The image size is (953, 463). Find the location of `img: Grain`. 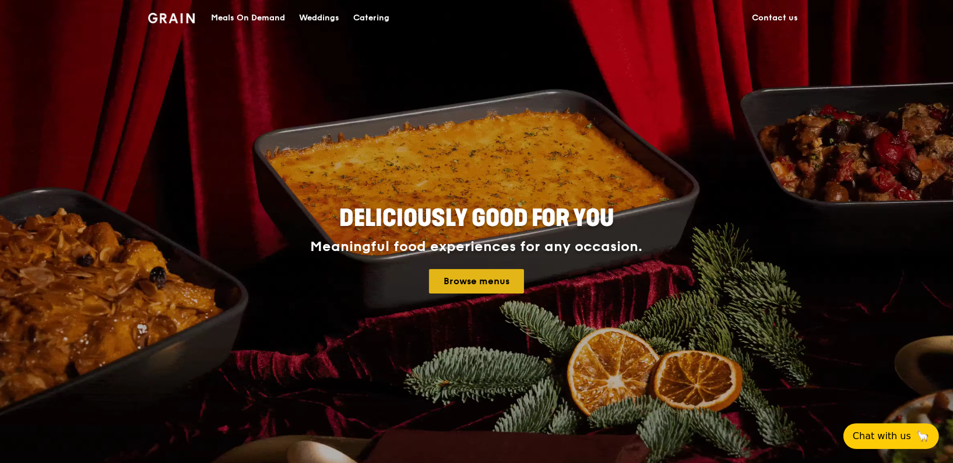

img: Grain is located at coordinates (171, 18).